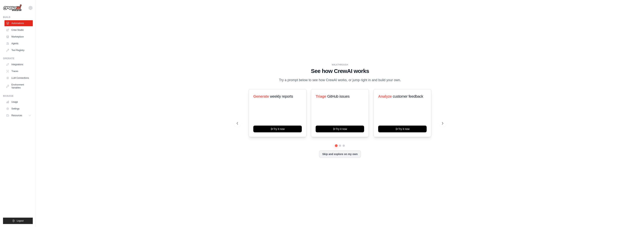 This screenshot has width=644, height=227. What do you see at coordinates (340, 154) in the screenshot?
I see `button: Skip and explore on my own` at bounding box center [340, 154].